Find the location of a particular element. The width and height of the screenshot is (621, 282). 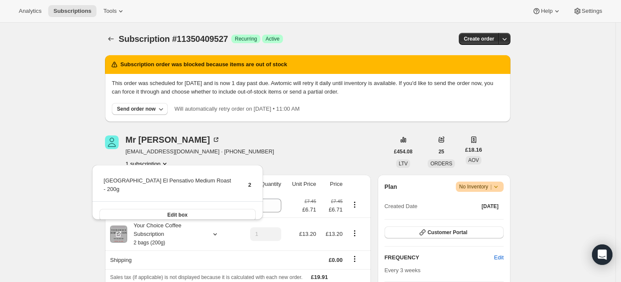

span: Edit box is located at coordinates (177, 215).